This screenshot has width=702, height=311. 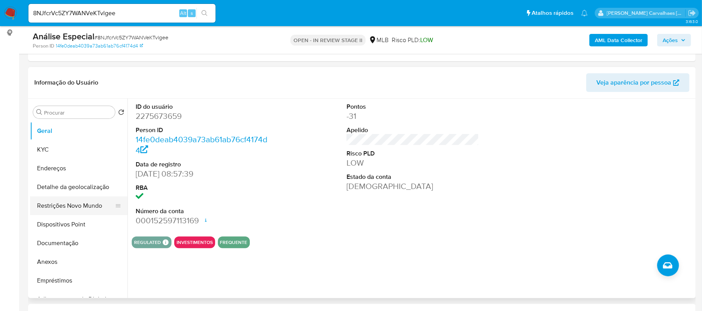 What do you see at coordinates (413, 177) in the screenshot?
I see `dt: Estado da conta` at bounding box center [413, 177].